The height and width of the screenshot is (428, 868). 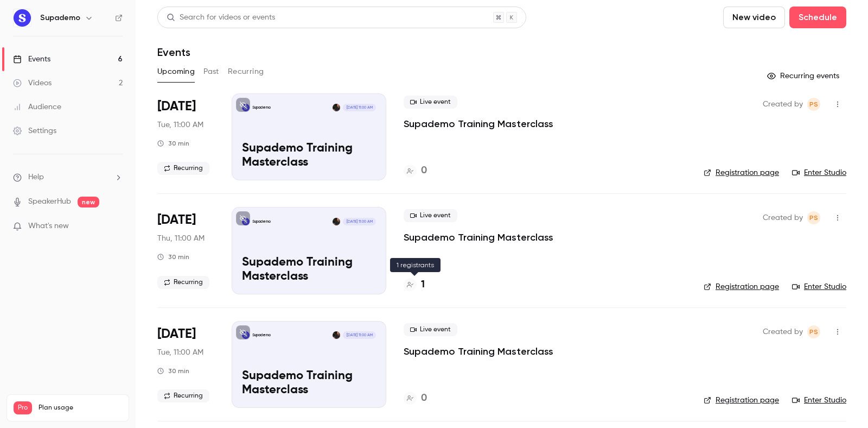 What do you see at coordinates (221, 17) in the screenshot?
I see `div: Search for videos or events` at bounding box center [221, 17].